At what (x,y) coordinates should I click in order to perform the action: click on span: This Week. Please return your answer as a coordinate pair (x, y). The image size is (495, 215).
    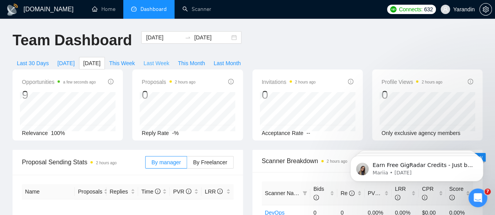
    Looking at the image, I should click on (122, 63).